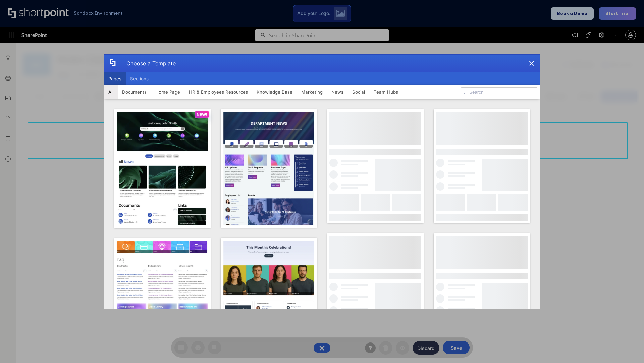  Describe the element at coordinates (168, 92) in the screenshot. I see `button: Home Page` at that location.